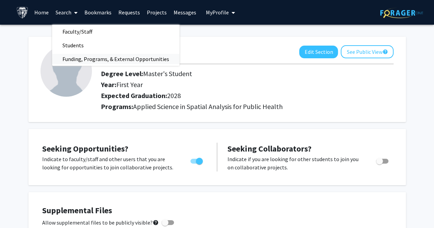 The height and width of the screenshot is (228, 434). Describe the element at coordinates (208, 106) in the screenshot. I see `span: Applied Science in Spatial Analysis for Public Health` at that location.